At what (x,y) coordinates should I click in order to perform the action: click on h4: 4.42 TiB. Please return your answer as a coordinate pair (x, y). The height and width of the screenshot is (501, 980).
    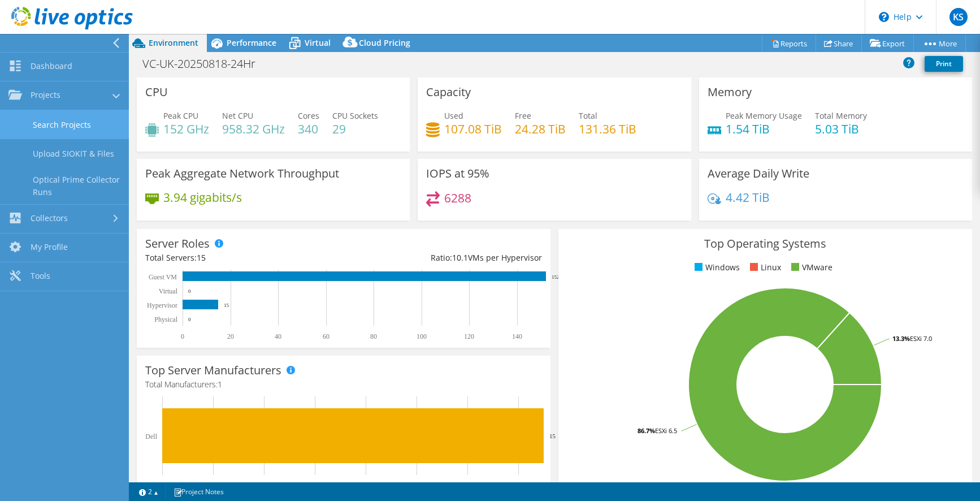
    Looking at the image, I should click on (747, 197).